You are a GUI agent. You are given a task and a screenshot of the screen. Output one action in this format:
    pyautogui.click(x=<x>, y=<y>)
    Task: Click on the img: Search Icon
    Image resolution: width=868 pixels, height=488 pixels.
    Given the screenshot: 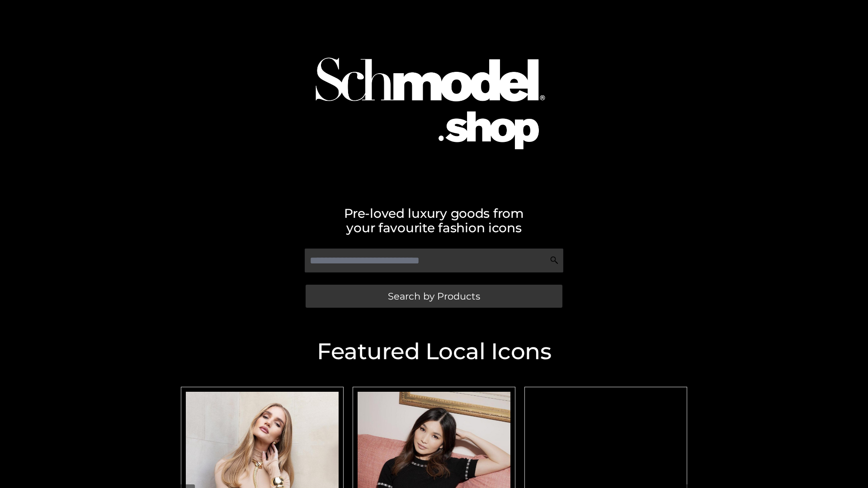 What is the action you would take?
    pyautogui.click(x=554, y=260)
    